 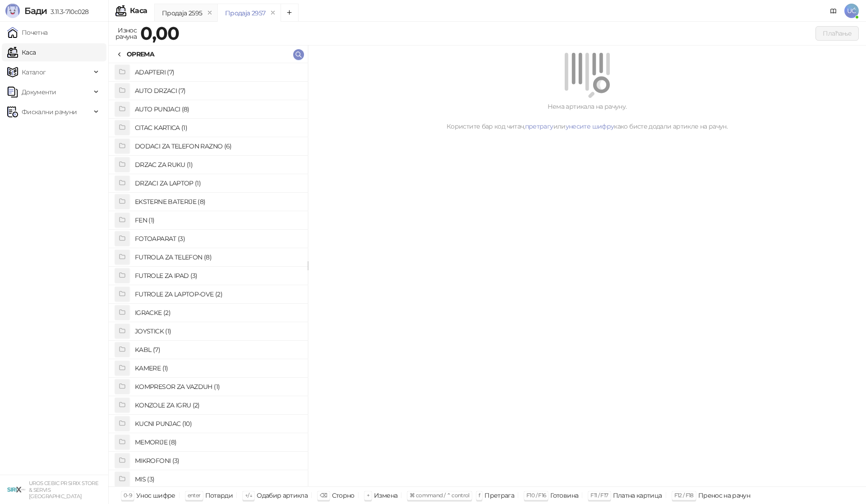 I want to click on h4: FEN (1), so click(x=217, y=220).